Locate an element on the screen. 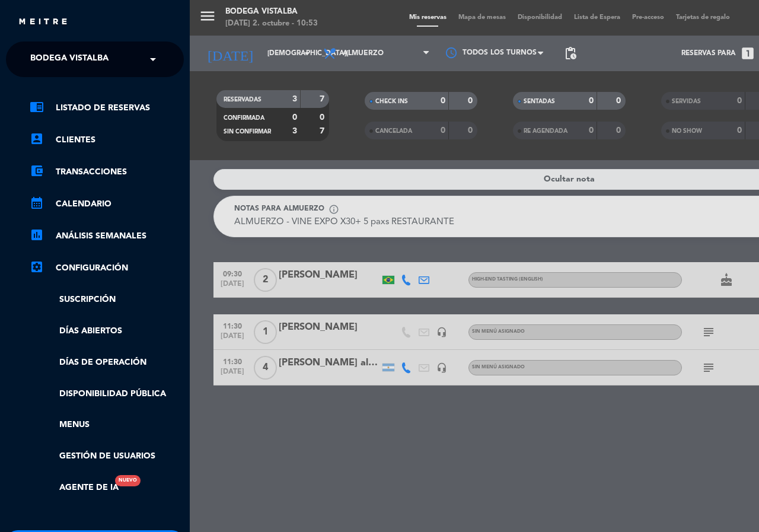  a: chrome_reader_modeListado de Reservas is located at coordinates (106, 108).